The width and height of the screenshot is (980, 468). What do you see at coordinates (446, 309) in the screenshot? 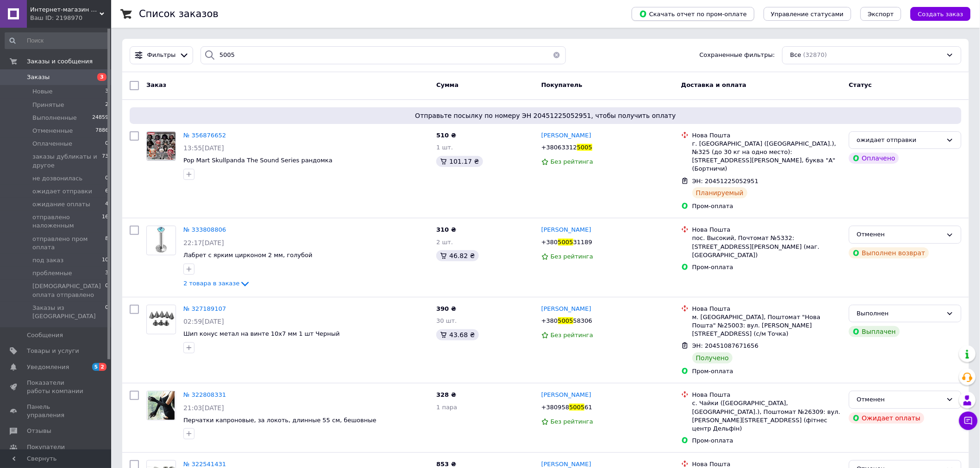
I see `span: 390 ₴` at bounding box center [446, 309].